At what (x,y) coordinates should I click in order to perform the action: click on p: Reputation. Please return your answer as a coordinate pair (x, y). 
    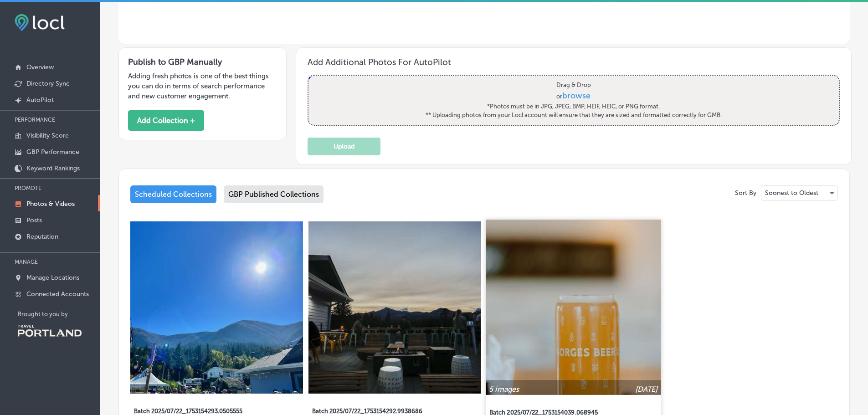
    Looking at the image, I should click on (42, 236).